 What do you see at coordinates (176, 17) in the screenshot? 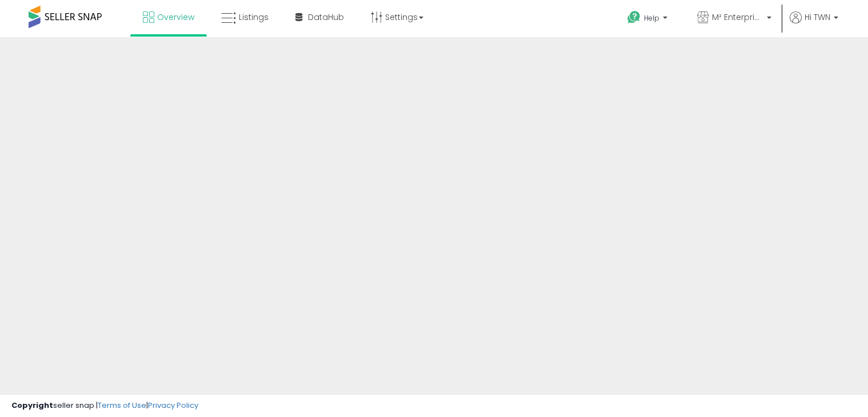
I see `span: Overview` at bounding box center [176, 17].